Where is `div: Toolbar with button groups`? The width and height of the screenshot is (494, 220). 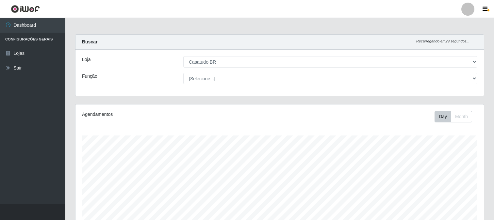 div: Toolbar with button groups is located at coordinates (455, 117).